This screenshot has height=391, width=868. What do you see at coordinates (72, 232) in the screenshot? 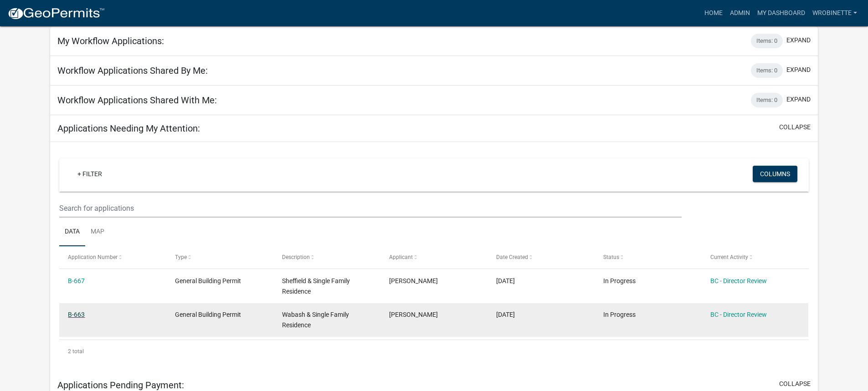
I see `a: Data` at bounding box center [72, 232].